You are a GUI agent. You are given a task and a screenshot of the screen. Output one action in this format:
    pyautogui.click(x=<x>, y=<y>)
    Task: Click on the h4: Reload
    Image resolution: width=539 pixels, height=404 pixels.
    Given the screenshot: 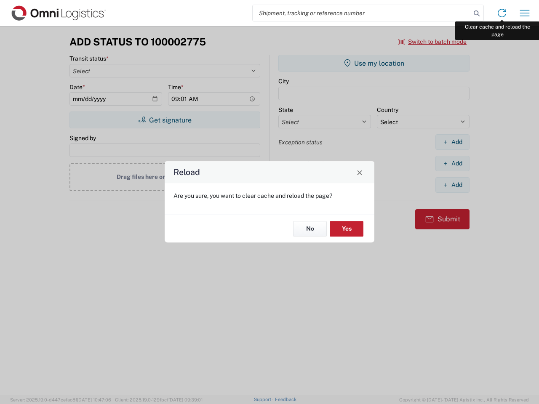 What is the action you would take?
    pyautogui.click(x=187, y=172)
    